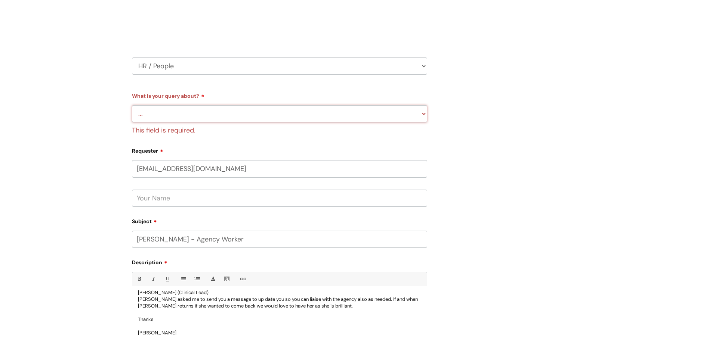  I want to click on a: Bold (Ctrl-B), so click(139, 279).